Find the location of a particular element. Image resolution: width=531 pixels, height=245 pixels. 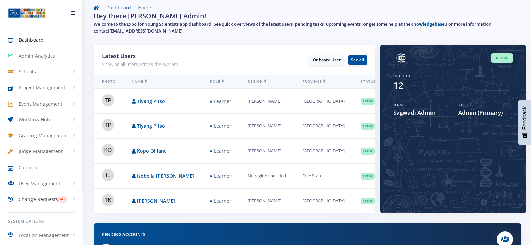

span: Change Requests is located at coordinates (38, 199).